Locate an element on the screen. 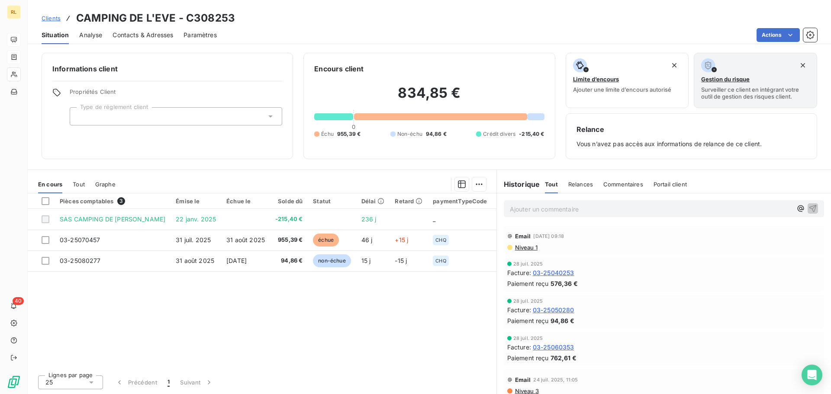 The width and height of the screenshot is (831, 394). span: Contacts & Adresses is located at coordinates (143, 35).